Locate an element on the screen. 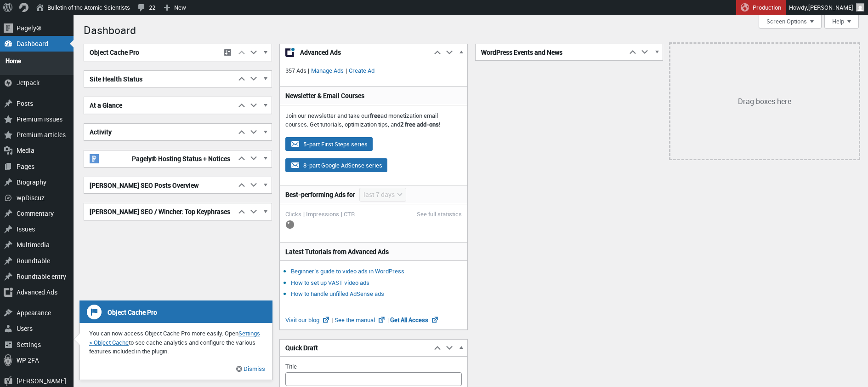 The image size is (868, 387). a: Get All Access is located at coordinates (415, 320).